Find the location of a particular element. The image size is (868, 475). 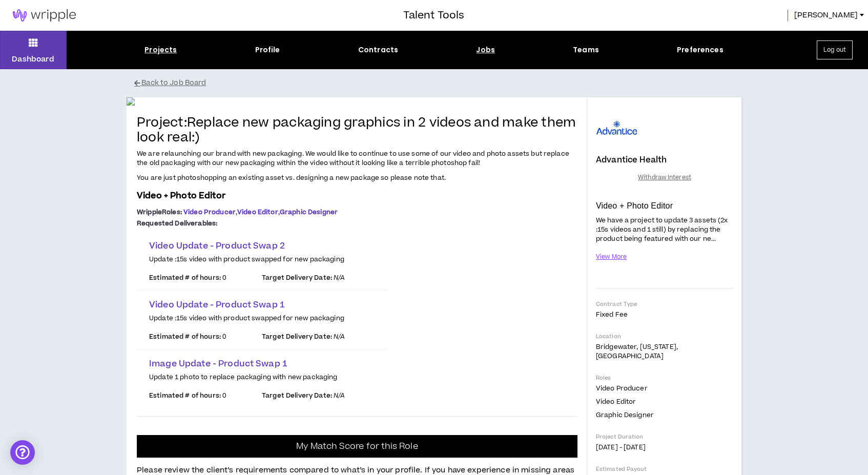

button: Log out is located at coordinates (834, 50).